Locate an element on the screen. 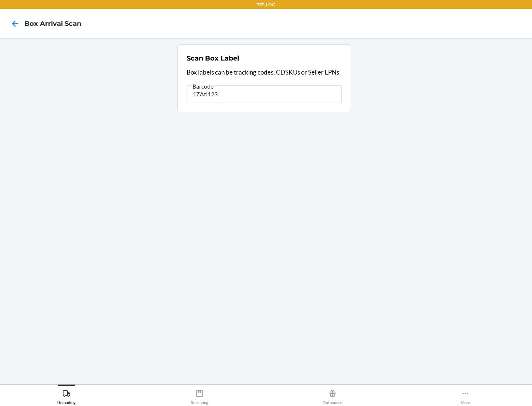  div: Receiving is located at coordinates (200, 395).